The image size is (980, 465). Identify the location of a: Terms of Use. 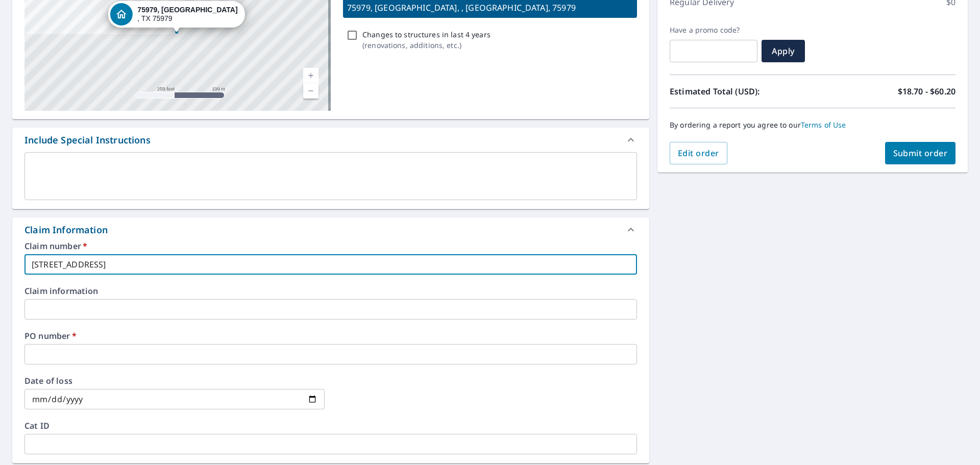
(823, 125).